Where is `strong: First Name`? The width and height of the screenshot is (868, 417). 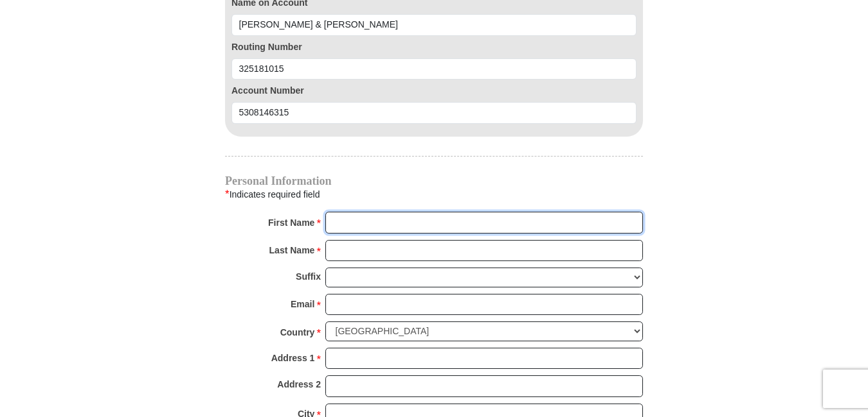
strong: First Name is located at coordinates (291, 223).